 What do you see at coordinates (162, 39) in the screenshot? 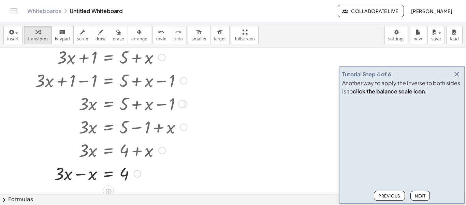
I see `span: undo` at bounding box center [162, 39].